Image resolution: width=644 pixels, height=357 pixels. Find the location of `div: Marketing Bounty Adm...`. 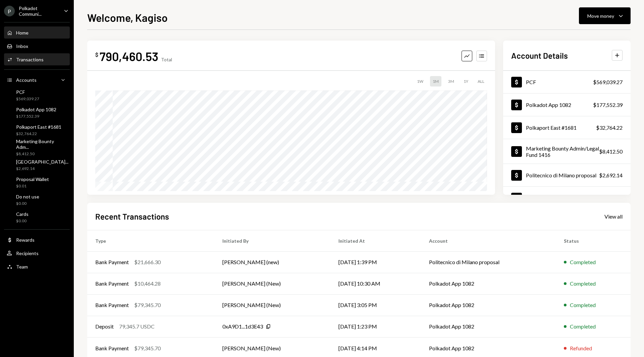

div: Marketing Bounty Adm... is located at coordinates (42, 144).